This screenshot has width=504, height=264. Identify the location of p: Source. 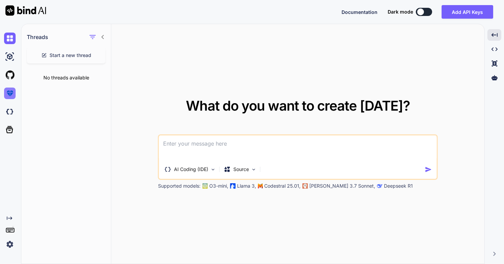
(241, 169).